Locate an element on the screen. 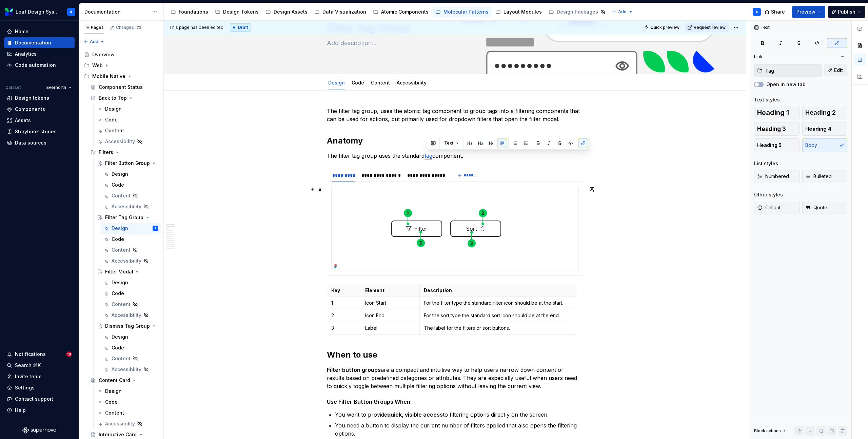  svg: Supernova Logo is located at coordinates (39, 430).